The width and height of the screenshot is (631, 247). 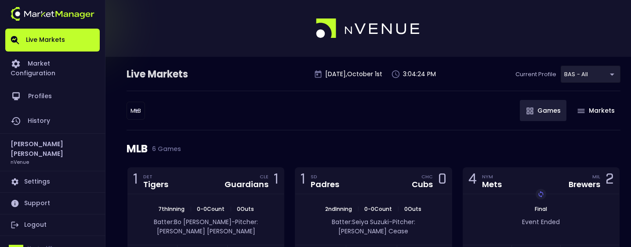 I want to click on a: Logout, so click(x=52, y=225).